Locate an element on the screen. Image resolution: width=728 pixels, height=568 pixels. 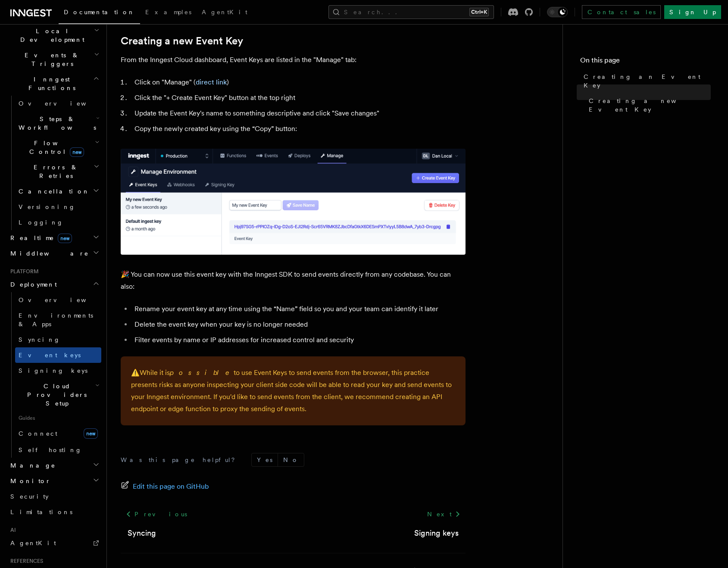
span: Manage is located at coordinates (31, 466).